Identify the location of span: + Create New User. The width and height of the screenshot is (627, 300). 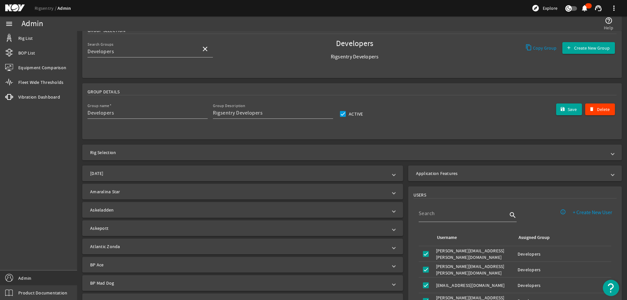
(592, 213).